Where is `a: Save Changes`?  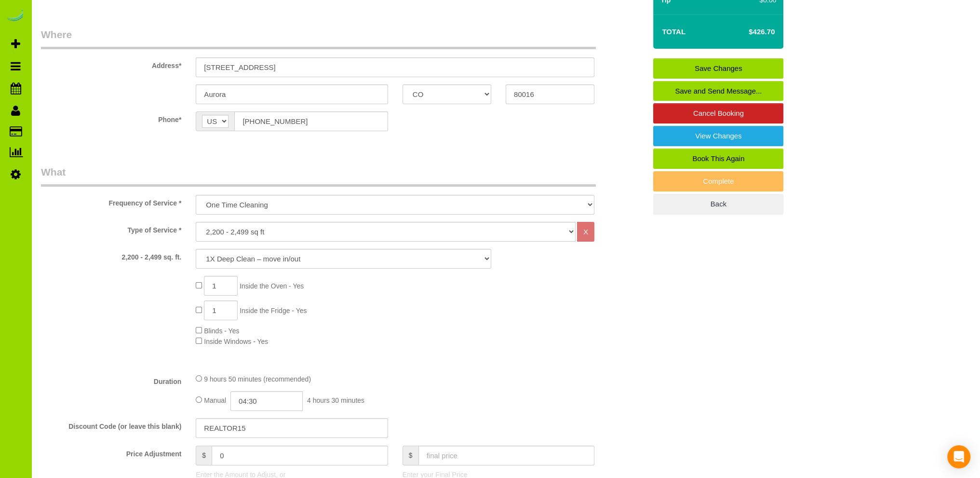
a: Save Changes is located at coordinates (719, 68).